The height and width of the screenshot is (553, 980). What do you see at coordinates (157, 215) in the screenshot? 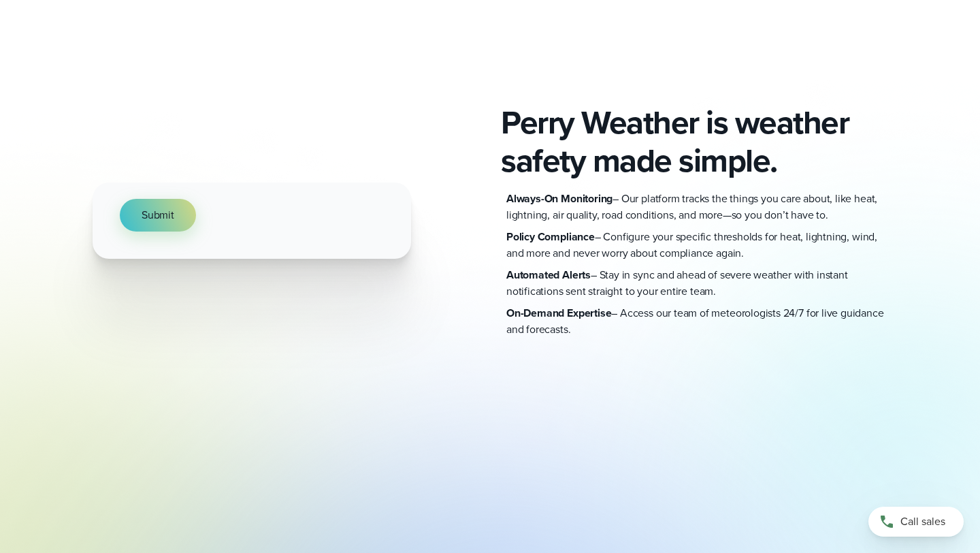
I see `span: Submit` at bounding box center [157, 215].